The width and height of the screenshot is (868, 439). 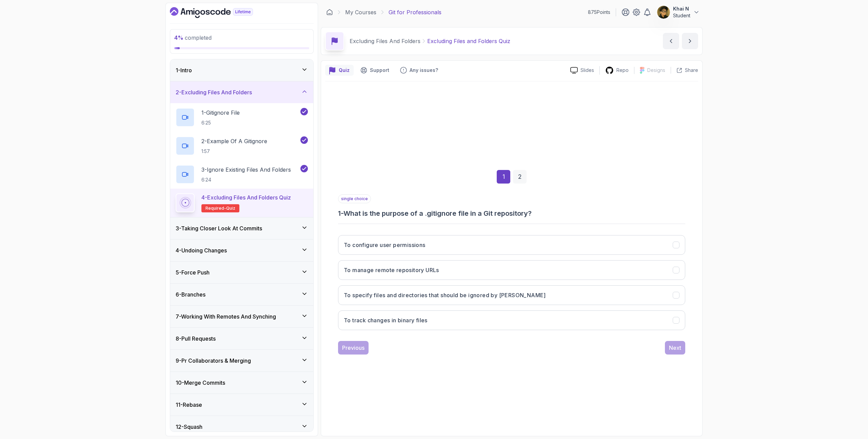 I want to click on p: Share, so click(x=691, y=70).